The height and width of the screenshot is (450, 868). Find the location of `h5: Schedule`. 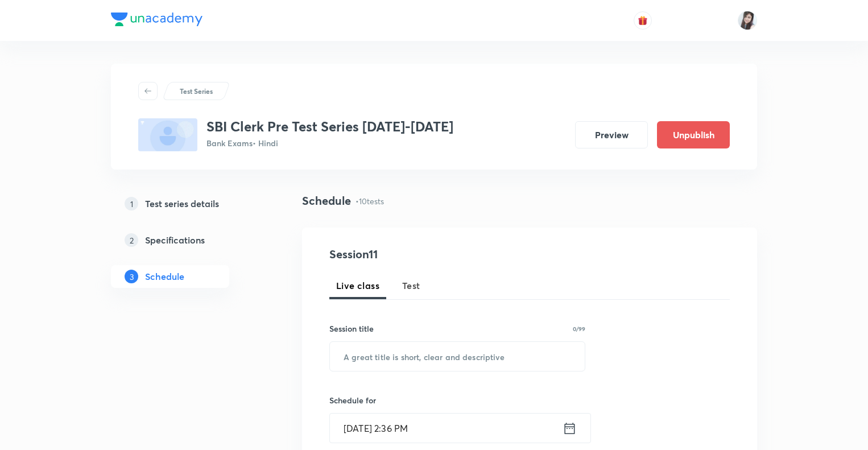

h5: Schedule is located at coordinates (165, 277).